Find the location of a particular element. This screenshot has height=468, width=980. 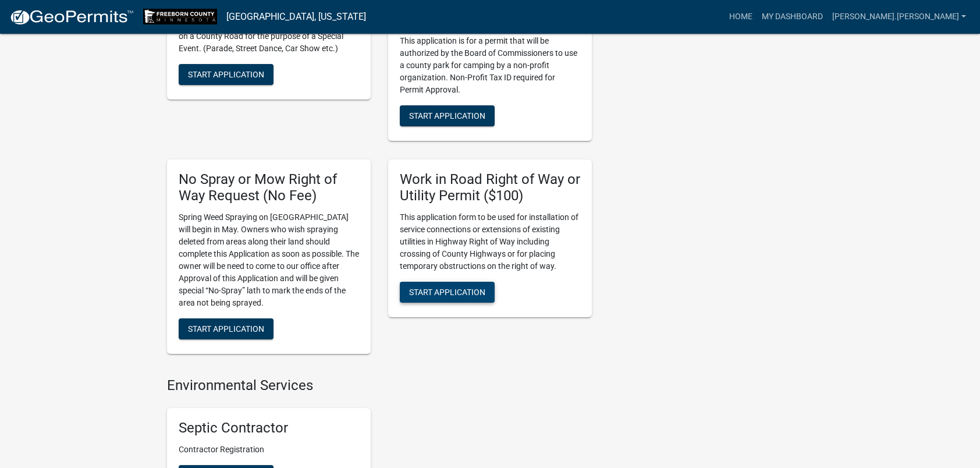

p: This application form to be used for installation of service connections or extensions of existin... is located at coordinates (490, 242).